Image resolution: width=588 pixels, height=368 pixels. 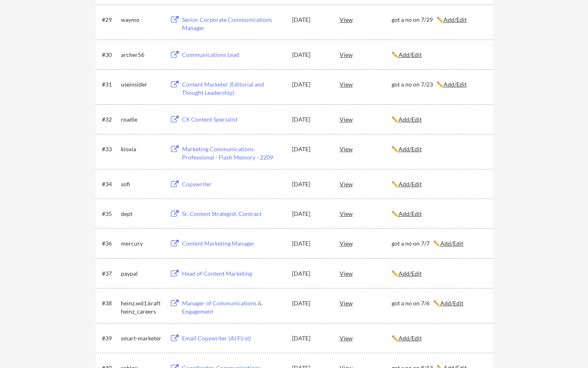 I want to click on div: #32, so click(x=109, y=120).